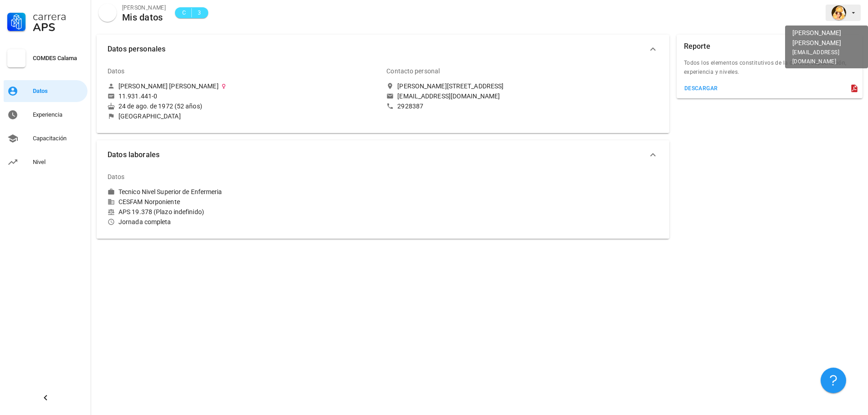 The width and height of the screenshot is (868, 415). Describe the element at coordinates (378, 49) in the screenshot. I see `span: Datos personales` at that location.